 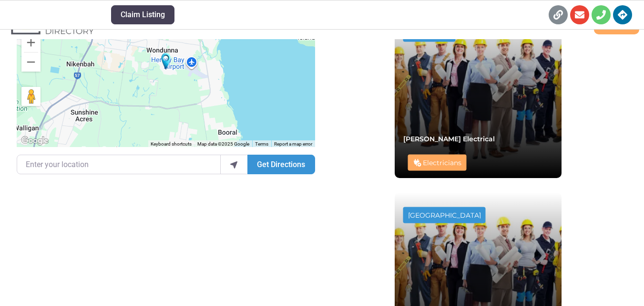 What do you see at coordinates (166, 61) in the screenshot?
I see `div: Dave Laurie Electrical` at bounding box center [166, 61].